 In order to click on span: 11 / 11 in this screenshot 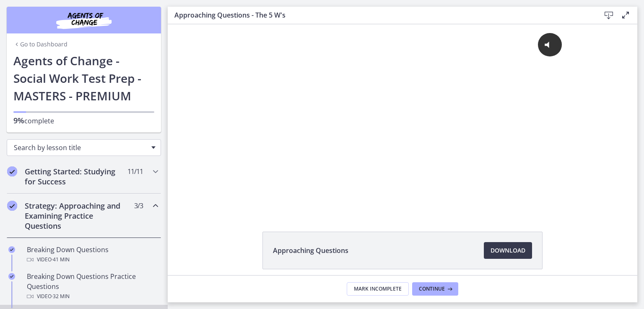, I will do `click(135, 171)`.